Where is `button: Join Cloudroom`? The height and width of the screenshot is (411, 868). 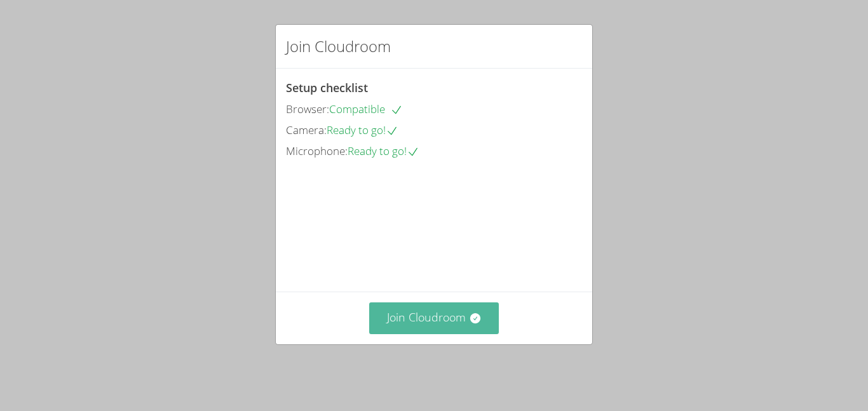 button: Join Cloudroom is located at coordinates (434, 317).